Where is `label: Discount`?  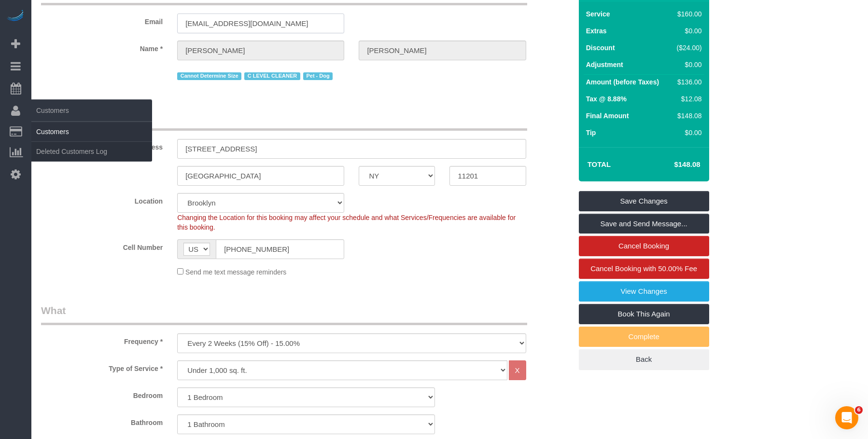
label: Discount is located at coordinates (600, 48).